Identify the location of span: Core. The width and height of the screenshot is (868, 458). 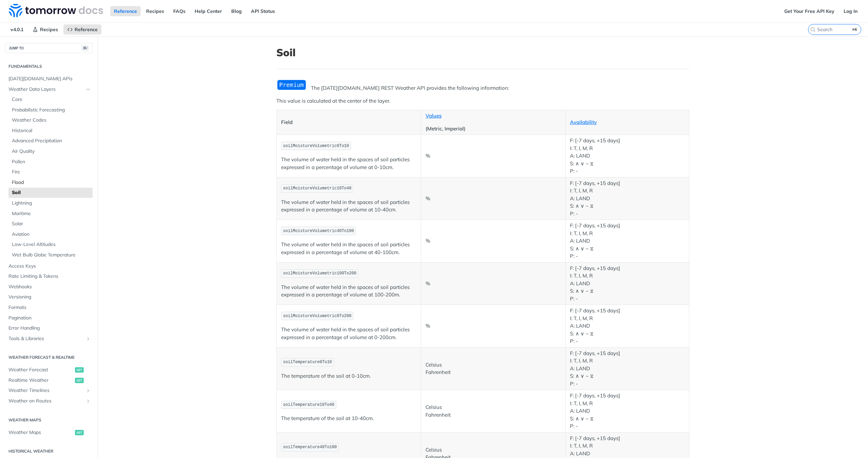
(51, 100).